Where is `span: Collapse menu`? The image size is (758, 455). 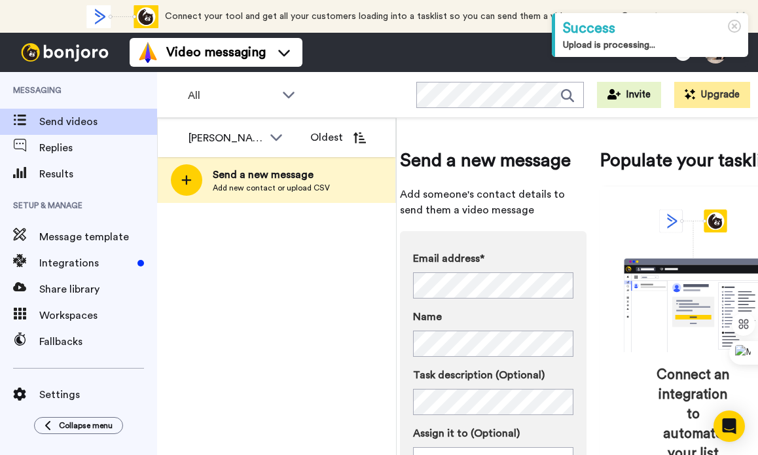
span: Collapse menu is located at coordinates (86, 426).